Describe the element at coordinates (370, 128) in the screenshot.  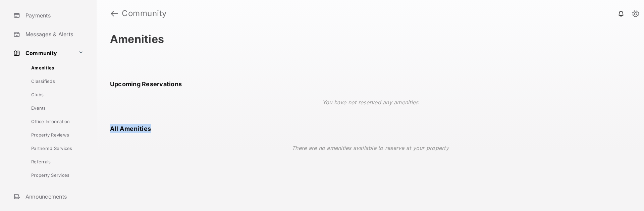
I see `div: All Amenities` at that location.